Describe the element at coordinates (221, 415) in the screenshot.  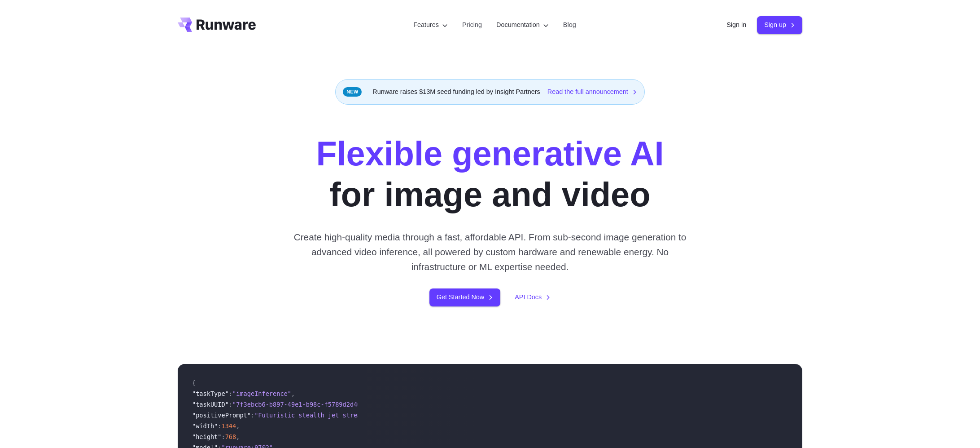
I see `span: "positivePrompt"` at that location.